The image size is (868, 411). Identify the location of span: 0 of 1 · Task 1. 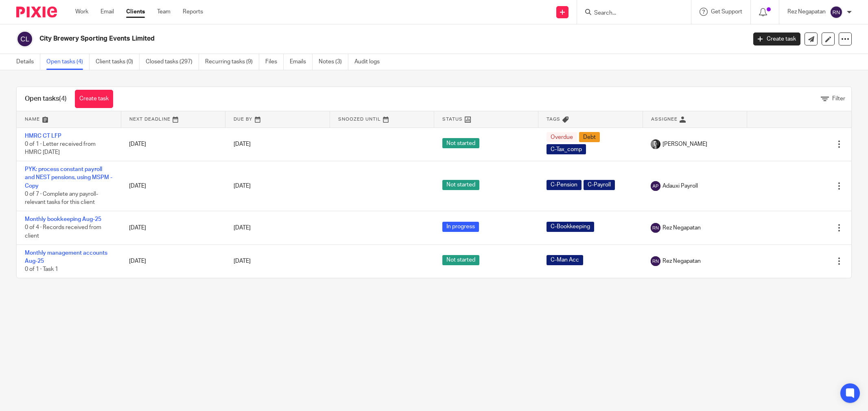
(41, 269).